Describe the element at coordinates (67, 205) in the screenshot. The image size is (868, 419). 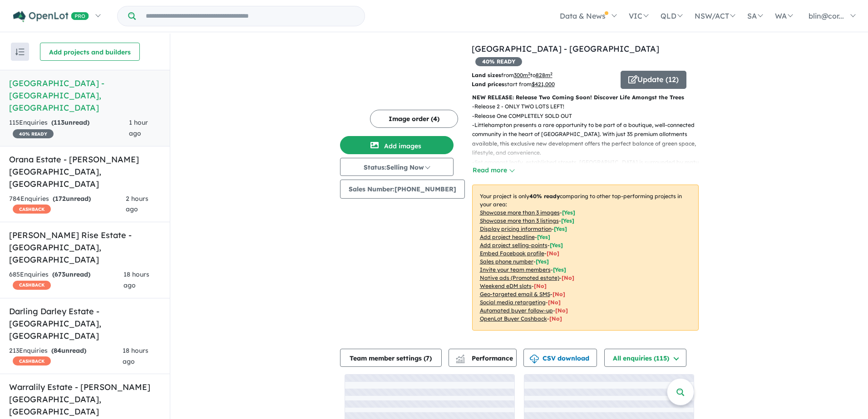
I see `div: 784 Enquir ies` at that location.